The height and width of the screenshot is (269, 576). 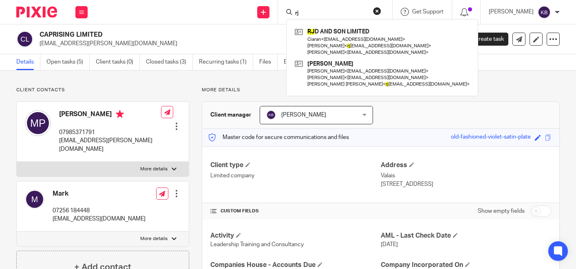 I want to click on h4: Mark, so click(x=99, y=194).